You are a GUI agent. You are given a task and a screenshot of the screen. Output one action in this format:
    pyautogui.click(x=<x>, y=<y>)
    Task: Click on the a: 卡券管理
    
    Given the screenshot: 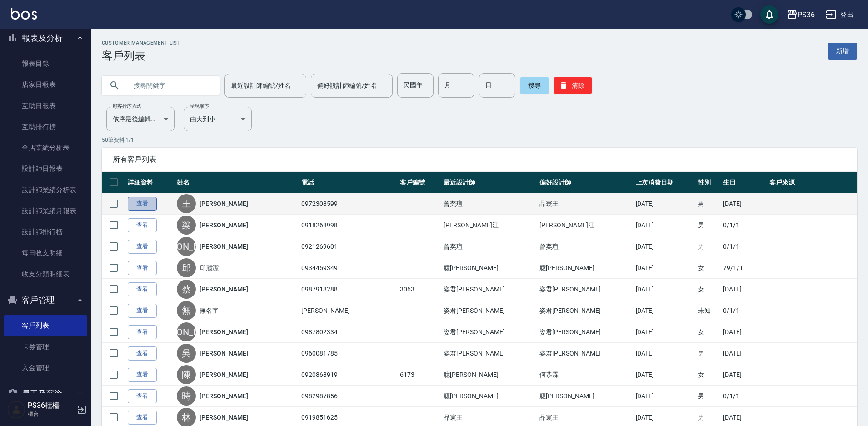 What is the action you would take?
    pyautogui.click(x=45, y=347)
    